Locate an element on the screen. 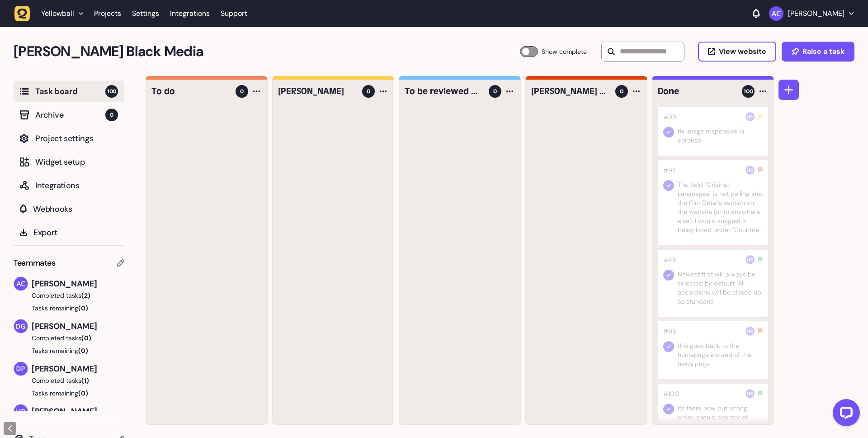 This screenshot has height=438, width=868. span: Teammates is located at coordinates (35, 263).